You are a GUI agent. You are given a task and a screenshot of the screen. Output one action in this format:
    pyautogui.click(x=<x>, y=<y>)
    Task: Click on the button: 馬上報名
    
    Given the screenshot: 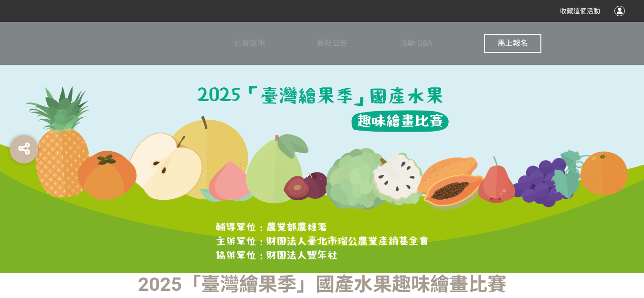 What is the action you would take?
    pyautogui.click(x=512, y=43)
    